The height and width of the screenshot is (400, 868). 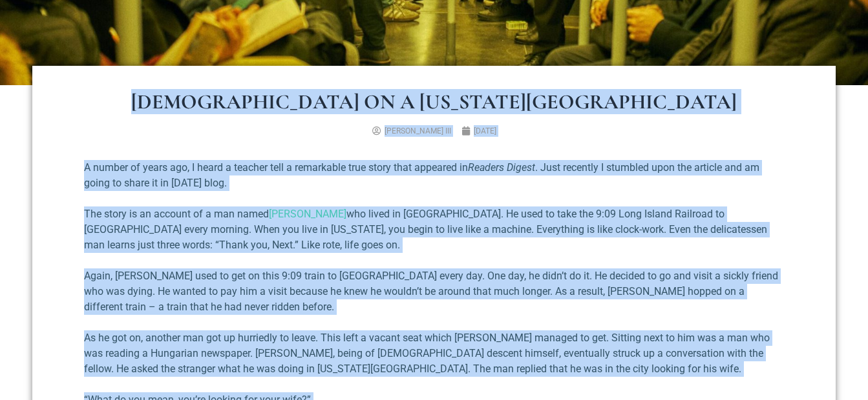 I want to click on p: A number of years ago, I heard a teacher tell a remarkable true story that appeared in . Just rec..., so click(x=434, y=176).